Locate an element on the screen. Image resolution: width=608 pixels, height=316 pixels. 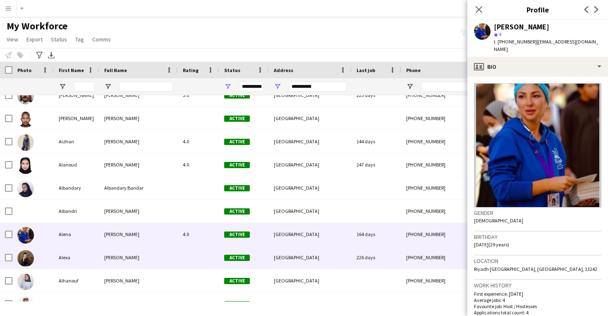
img: Ali Abdullah is located at coordinates (26, 304).